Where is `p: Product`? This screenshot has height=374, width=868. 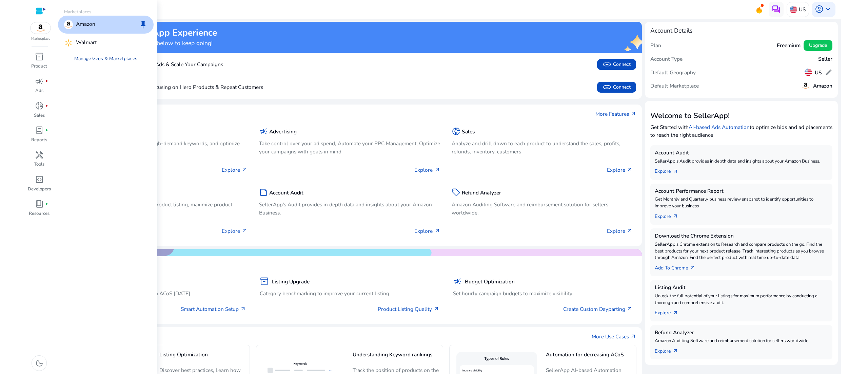
p: Product is located at coordinates (39, 66).